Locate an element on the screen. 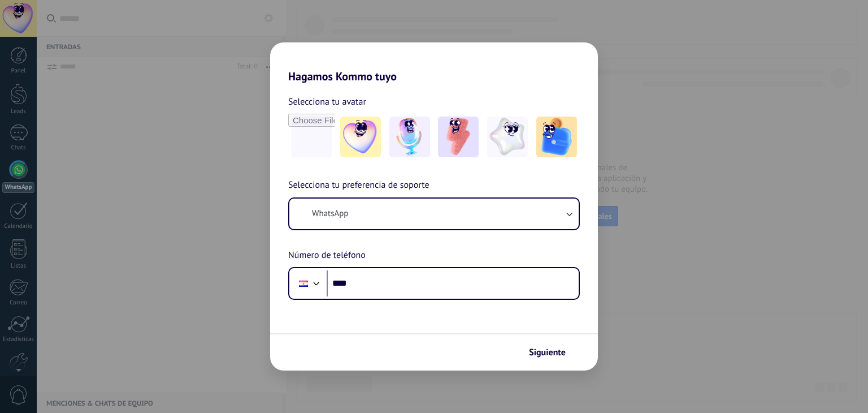 The width and height of the screenshot is (868, 413). span: Siguiente is located at coordinates (547, 352).